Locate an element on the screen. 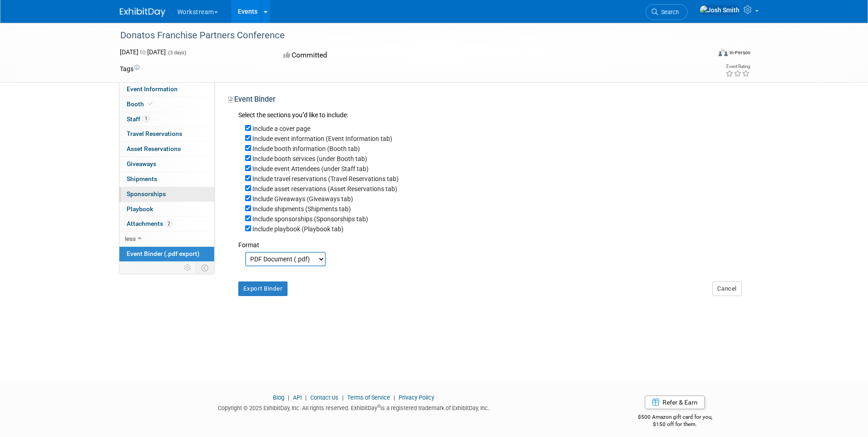 The height and width of the screenshot is (437, 868). a: Event Binder (.pdf export) is located at coordinates (167, 254).